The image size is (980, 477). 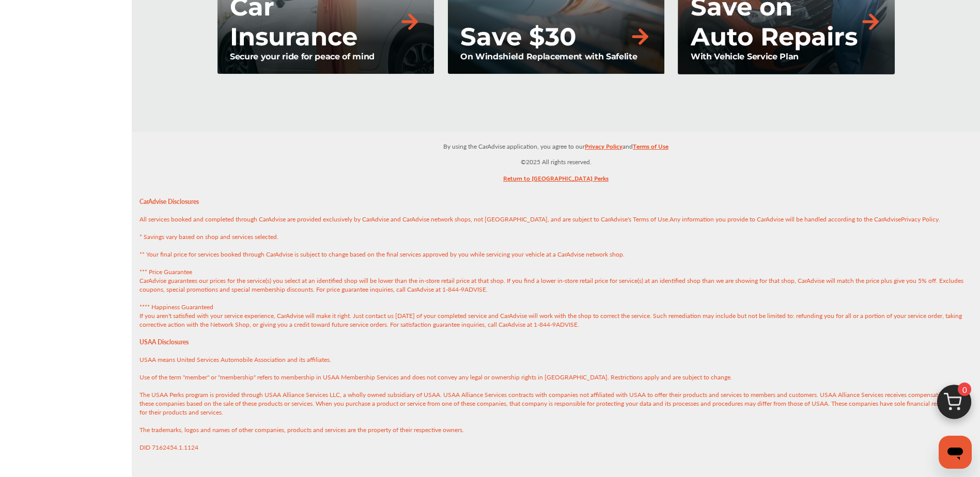 I want to click on a: Terms of Use., so click(x=651, y=222).